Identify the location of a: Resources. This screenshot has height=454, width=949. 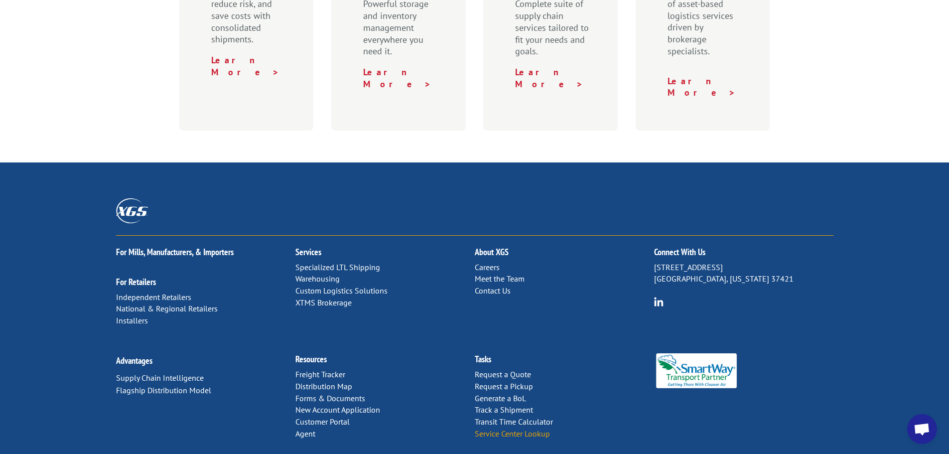
(311, 359).